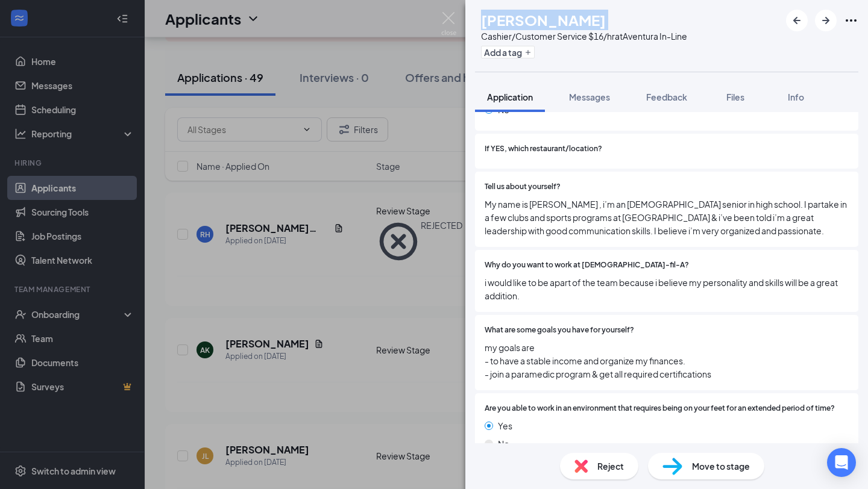  I want to click on svg: ArrowRight, so click(826, 21).